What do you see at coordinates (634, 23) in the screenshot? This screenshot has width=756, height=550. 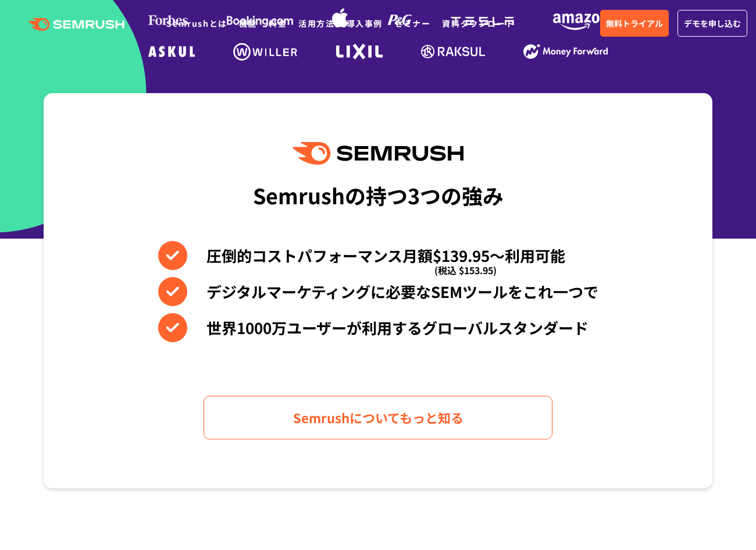 I see `a: 無料トライアル` at bounding box center [634, 23].